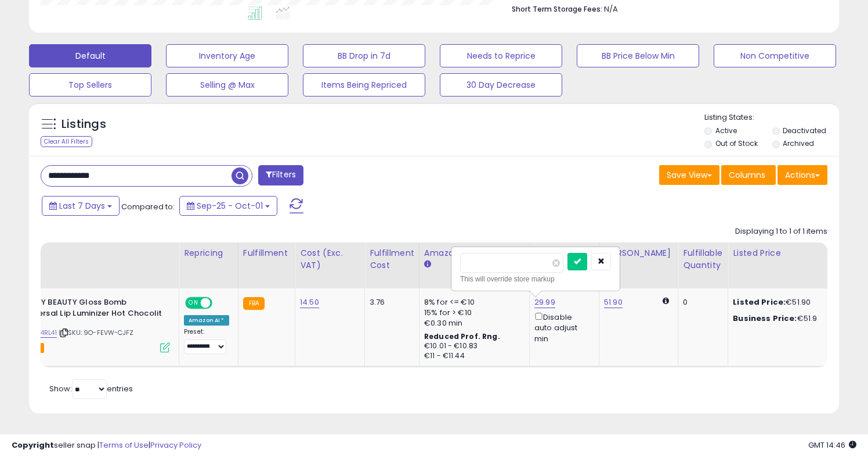 Image resolution: width=868 pixels, height=457 pixels. What do you see at coordinates (90, 56) in the screenshot?
I see `button: Default` at bounding box center [90, 56].